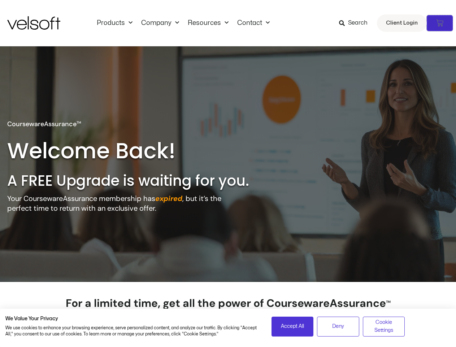 The image size is (456, 347). I want to click on h2: We Value Your Privacy, so click(133, 319).